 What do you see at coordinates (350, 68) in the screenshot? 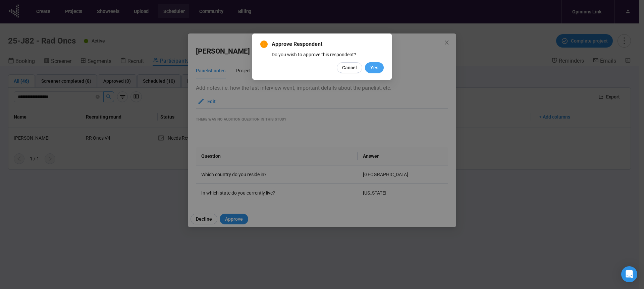
I see `button: Cancel` at bounding box center [350, 68].